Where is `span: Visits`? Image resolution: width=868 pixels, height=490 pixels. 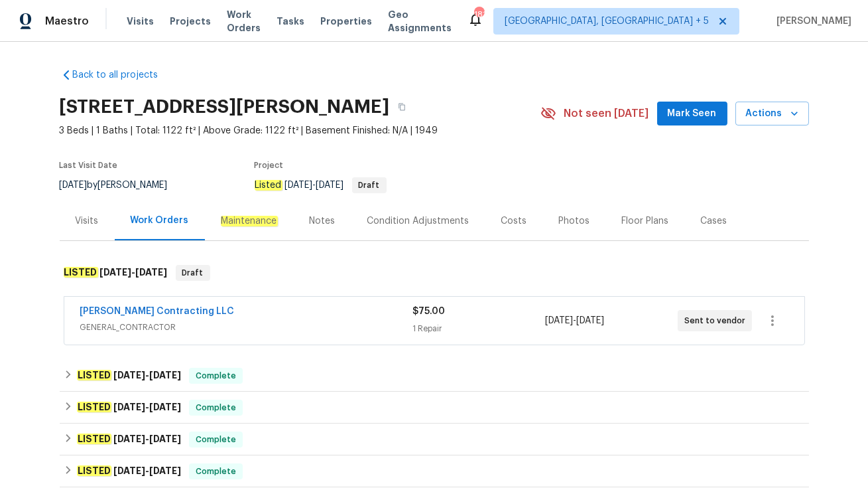
span: Visits is located at coordinates (140, 21).